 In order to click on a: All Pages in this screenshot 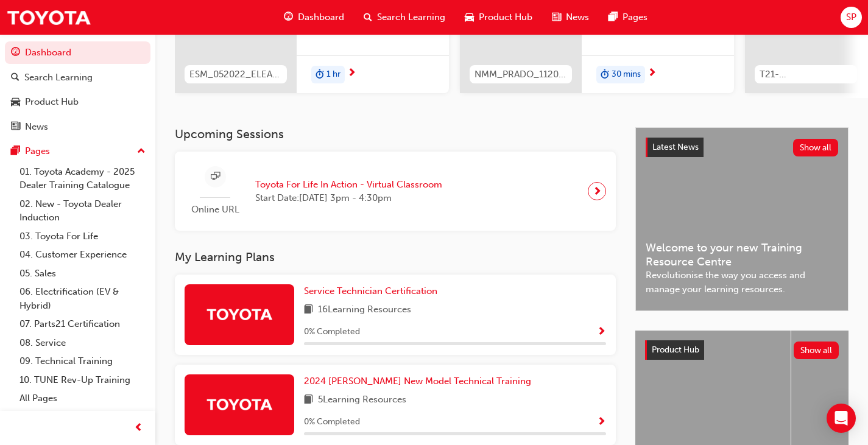, I will do `click(82, 398)`.